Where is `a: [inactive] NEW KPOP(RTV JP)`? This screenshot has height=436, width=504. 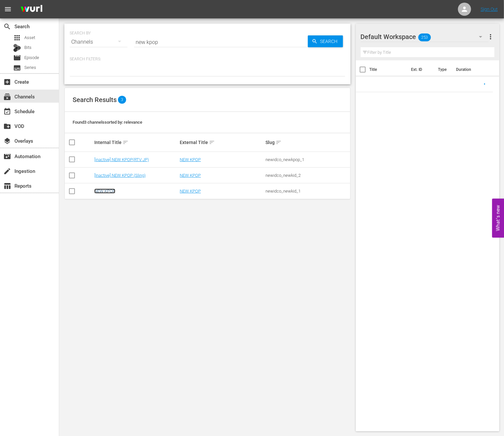
a: [inactive] NEW KPOP(RTV JP) is located at coordinates (122, 160).